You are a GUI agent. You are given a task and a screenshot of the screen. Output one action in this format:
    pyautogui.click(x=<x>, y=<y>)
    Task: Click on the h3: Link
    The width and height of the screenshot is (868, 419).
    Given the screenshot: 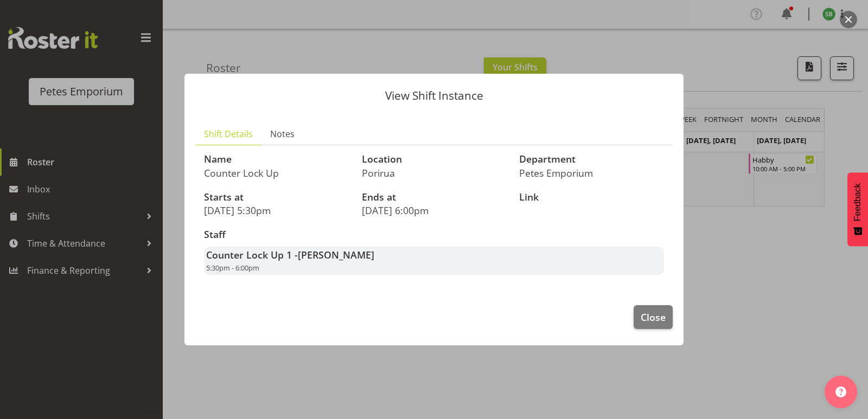 What is the action you would take?
    pyautogui.click(x=591, y=197)
    